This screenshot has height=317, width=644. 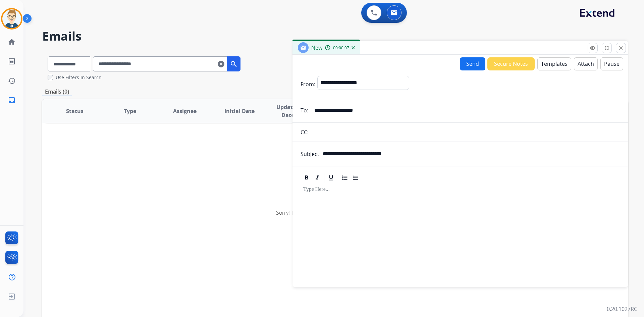 What do you see at coordinates (185, 111) in the screenshot?
I see `span: Assignee` at bounding box center [185, 111].